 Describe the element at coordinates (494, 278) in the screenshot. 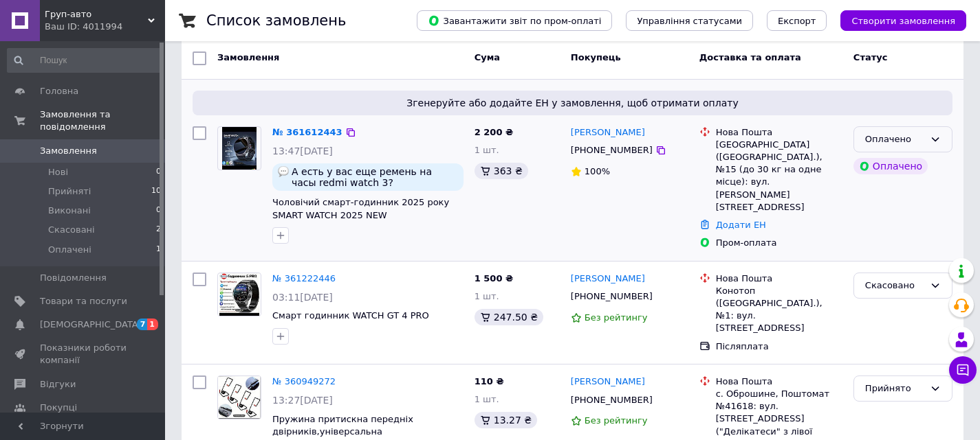

I see `span: 1 500 ₴` at that location.